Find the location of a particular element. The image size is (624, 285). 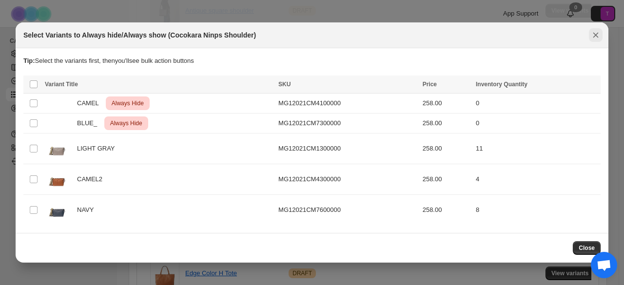

strong: Tip: is located at coordinates (29, 60).